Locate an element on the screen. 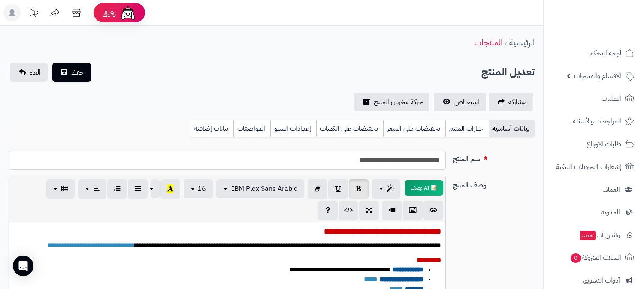 The height and width of the screenshot is (289, 644). a: تحديثات المنصة is located at coordinates (34, 14).